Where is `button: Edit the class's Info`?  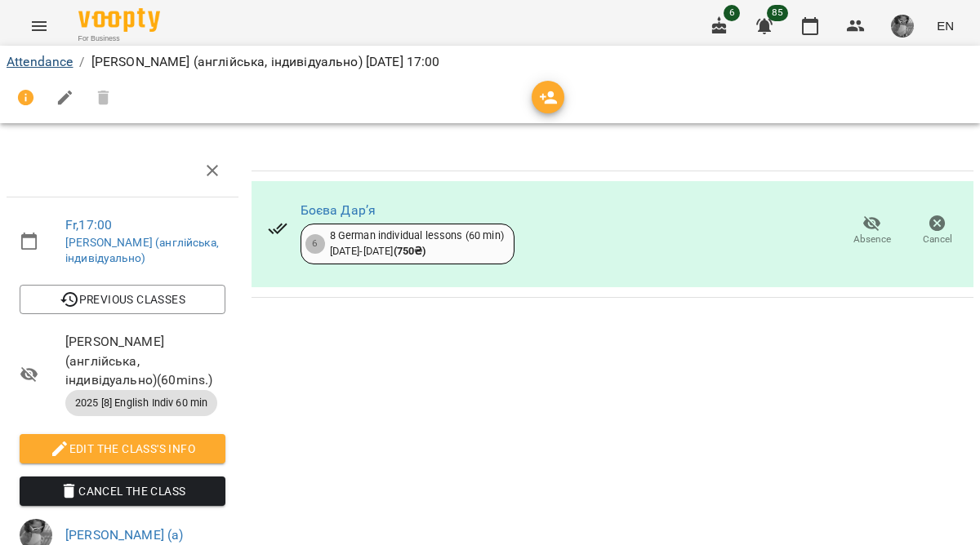 button: Edit the class's Info is located at coordinates (123, 449).